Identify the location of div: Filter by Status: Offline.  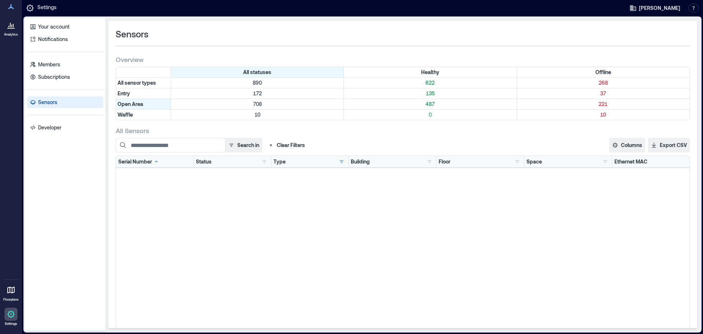
(603, 72).